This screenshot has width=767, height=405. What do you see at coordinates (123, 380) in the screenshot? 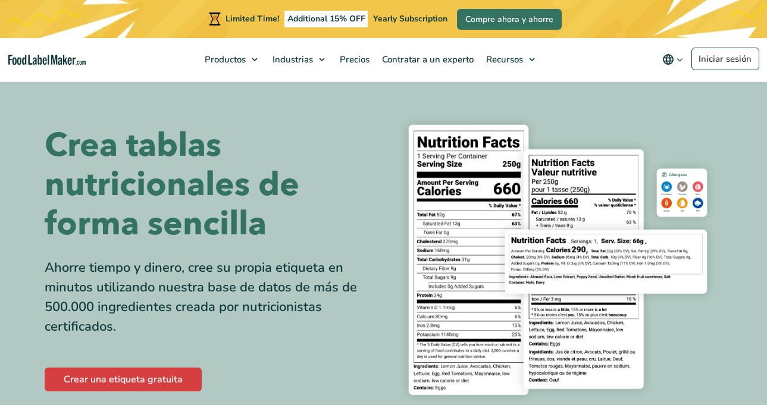
I see `a: Crear una etiqueta gratuita` at bounding box center [123, 380].